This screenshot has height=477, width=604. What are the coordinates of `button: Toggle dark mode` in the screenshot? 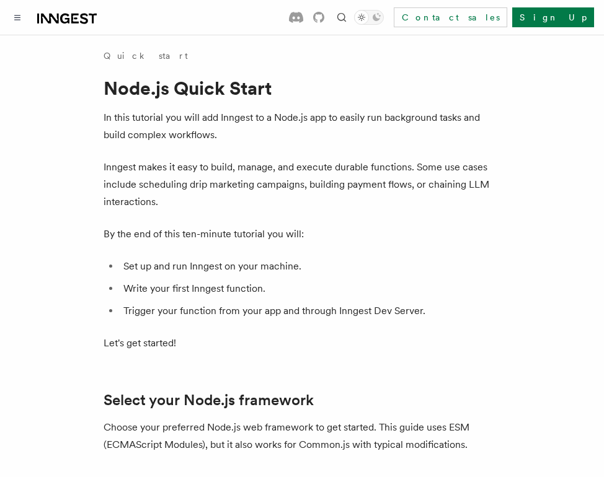 It's located at (369, 17).